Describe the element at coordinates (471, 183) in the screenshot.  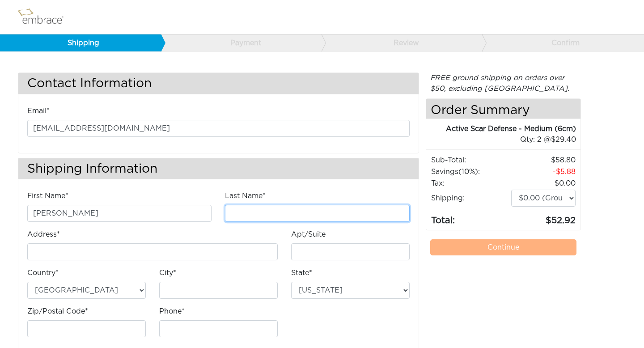
I see `td: Tax:` at that location.